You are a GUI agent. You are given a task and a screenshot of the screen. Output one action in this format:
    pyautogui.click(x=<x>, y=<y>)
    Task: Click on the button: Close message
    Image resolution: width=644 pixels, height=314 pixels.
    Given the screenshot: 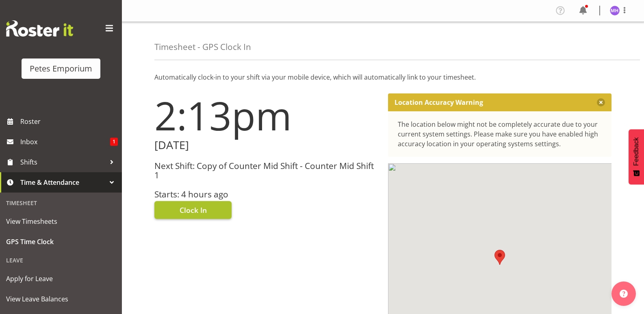 What is the action you would take?
    pyautogui.click(x=601, y=103)
    